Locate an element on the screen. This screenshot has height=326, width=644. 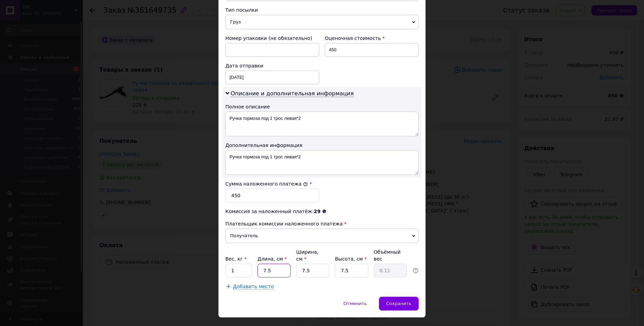
label: Высота, см is located at coordinates (351, 259).